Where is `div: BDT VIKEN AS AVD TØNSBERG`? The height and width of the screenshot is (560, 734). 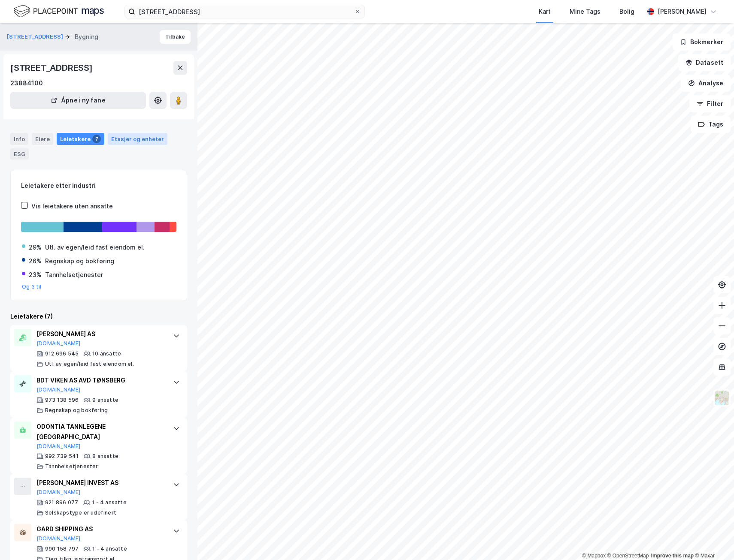 div: BDT VIKEN AS AVD TØNSBERG is located at coordinates (100, 380).